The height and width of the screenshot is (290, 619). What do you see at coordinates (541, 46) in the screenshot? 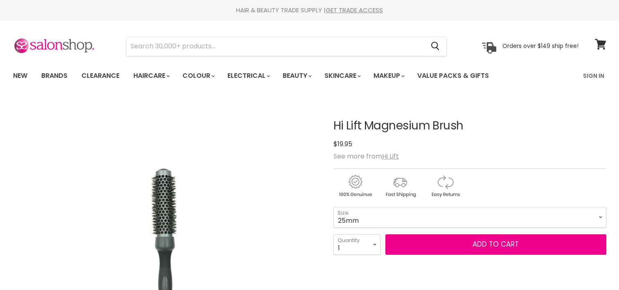
I see `p: Orders over $149 ship free!` at bounding box center [541, 46].